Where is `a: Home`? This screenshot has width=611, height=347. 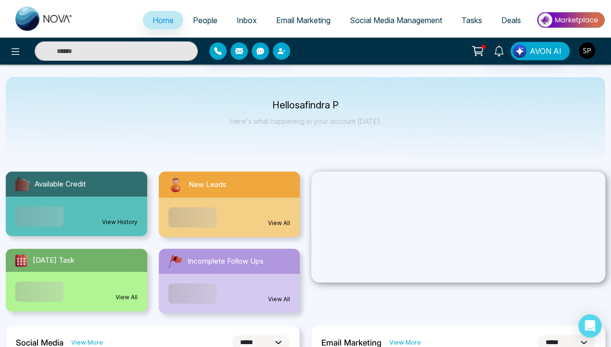
a: Home is located at coordinates (163, 20).